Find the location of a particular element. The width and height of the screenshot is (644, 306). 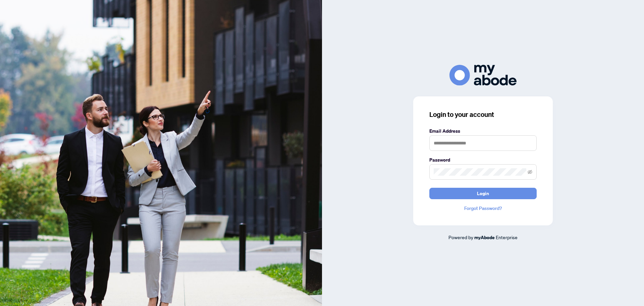

span: Login is located at coordinates (483, 194).